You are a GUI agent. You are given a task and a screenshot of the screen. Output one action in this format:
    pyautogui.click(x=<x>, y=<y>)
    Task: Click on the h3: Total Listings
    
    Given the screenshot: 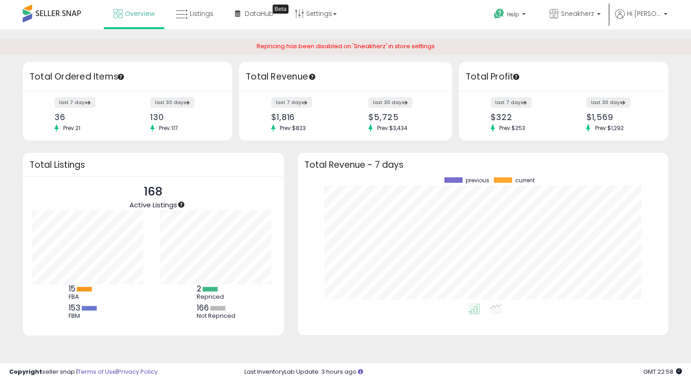 What is the action you would take?
    pyautogui.click(x=153, y=164)
    